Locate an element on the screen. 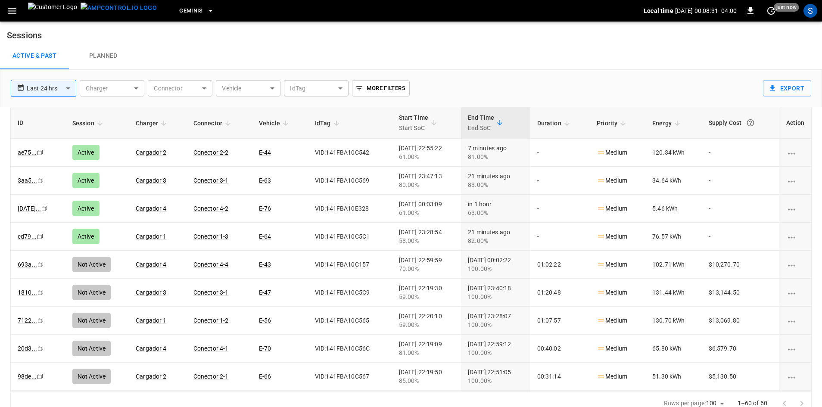  a: E-44 is located at coordinates (265, 152).